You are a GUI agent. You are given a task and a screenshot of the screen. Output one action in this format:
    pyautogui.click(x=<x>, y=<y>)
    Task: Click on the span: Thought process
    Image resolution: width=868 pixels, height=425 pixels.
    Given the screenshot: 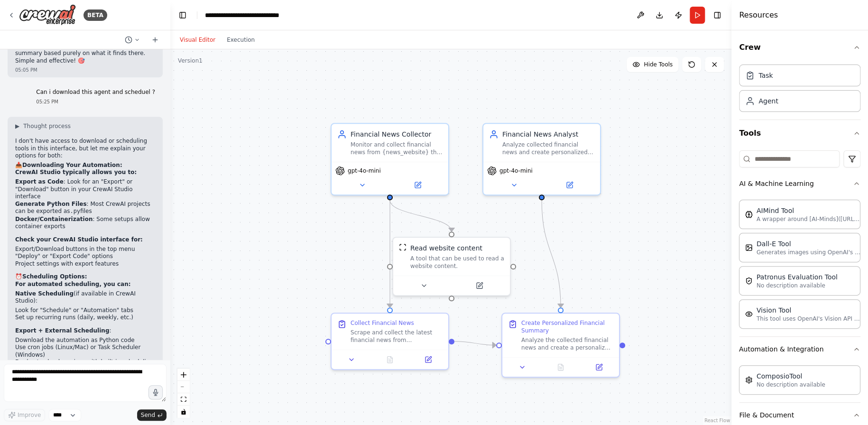 What is the action you would take?
    pyautogui.click(x=47, y=126)
    